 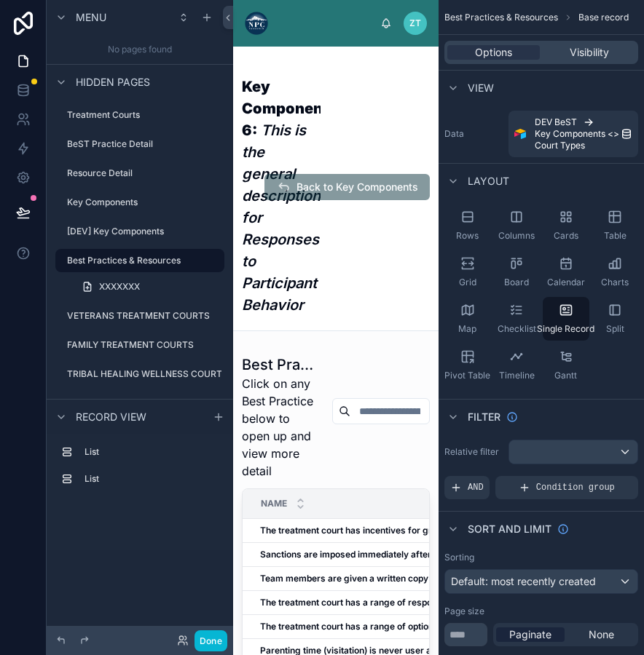 What do you see at coordinates (147, 374) in the screenshot?
I see `label: TRIBAL HEALING WELLNESS COURTS` at bounding box center [147, 374].